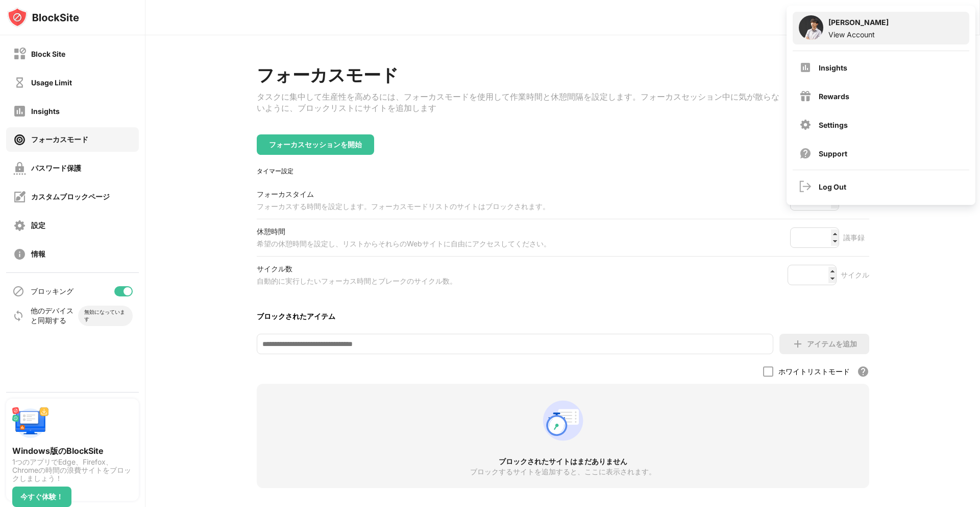 Image resolution: width=980 pixels, height=507 pixels. What do you see at coordinates (357, 269) in the screenshot?
I see `div: サイクル数` at bounding box center [357, 269].